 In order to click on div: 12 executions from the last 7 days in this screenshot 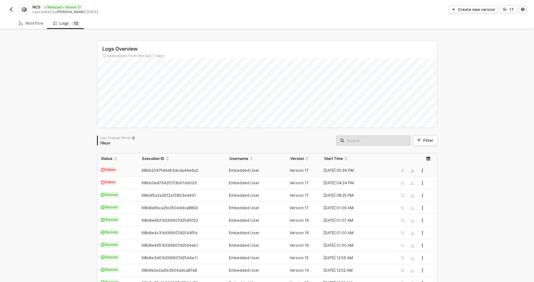, I will do `click(270, 56)`.